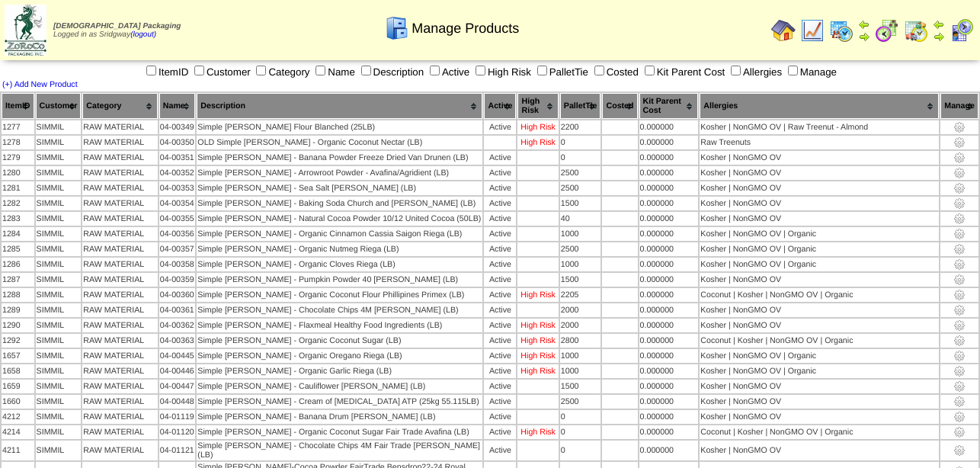 This screenshot has width=980, height=468. What do you see at coordinates (783, 30) in the screenshot?
I see `img: home.gif` at bounding box center [783, 30].